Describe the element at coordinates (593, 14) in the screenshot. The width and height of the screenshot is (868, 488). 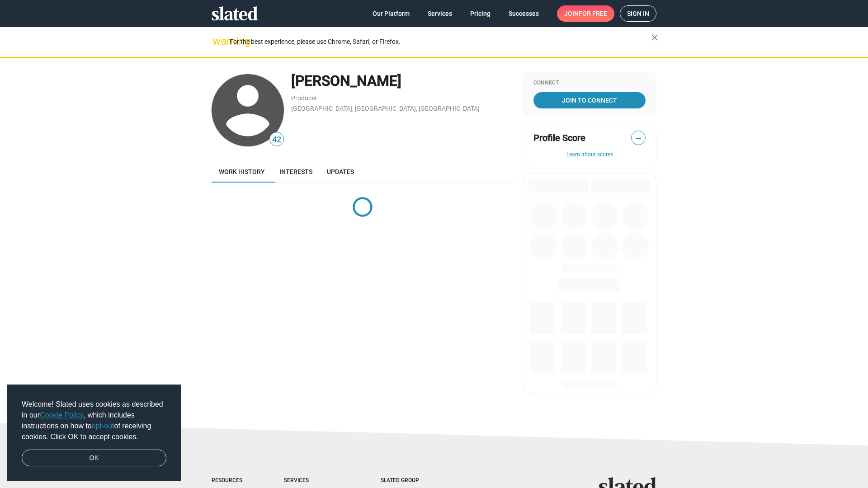
I see `span: for free` at that location.